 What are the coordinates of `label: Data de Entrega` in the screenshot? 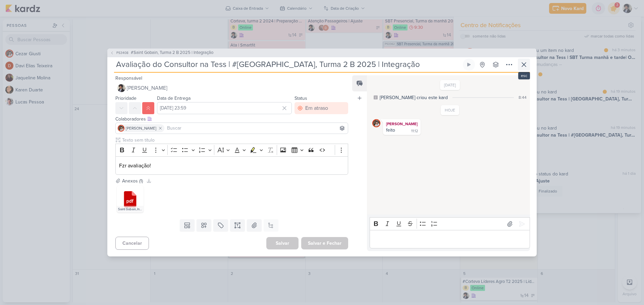 It's located at (174, 98).